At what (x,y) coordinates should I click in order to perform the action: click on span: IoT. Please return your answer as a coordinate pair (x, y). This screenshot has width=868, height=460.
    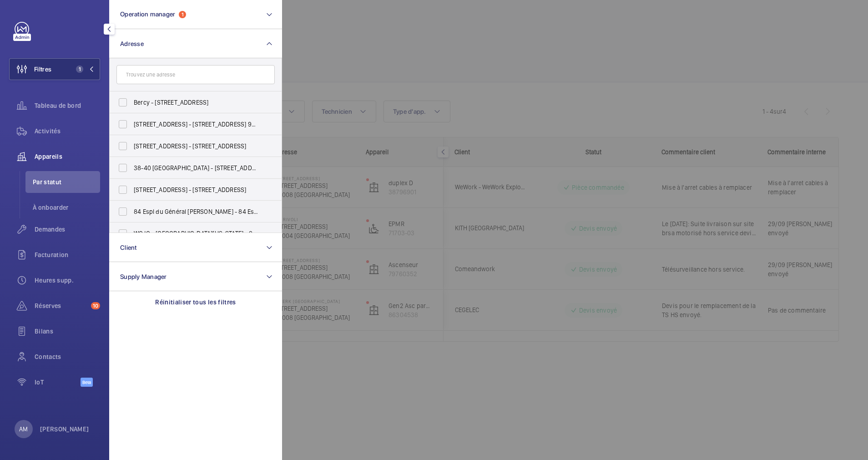
    Looking at the image, I should click on (57, 382).